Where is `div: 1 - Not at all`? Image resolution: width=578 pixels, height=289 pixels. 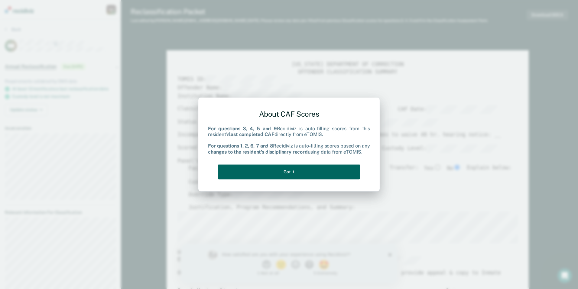 div: 1 - Not at all is located at coordinates (70, 29).